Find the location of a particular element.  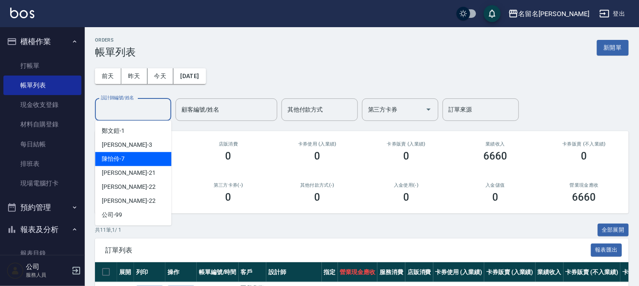

a: 帳單列表 is located at coordinates (42, 85).